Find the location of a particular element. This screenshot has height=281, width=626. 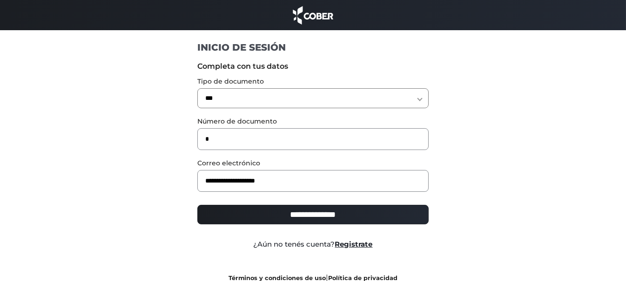

a: Registrate is located at coordinates (354, 244).